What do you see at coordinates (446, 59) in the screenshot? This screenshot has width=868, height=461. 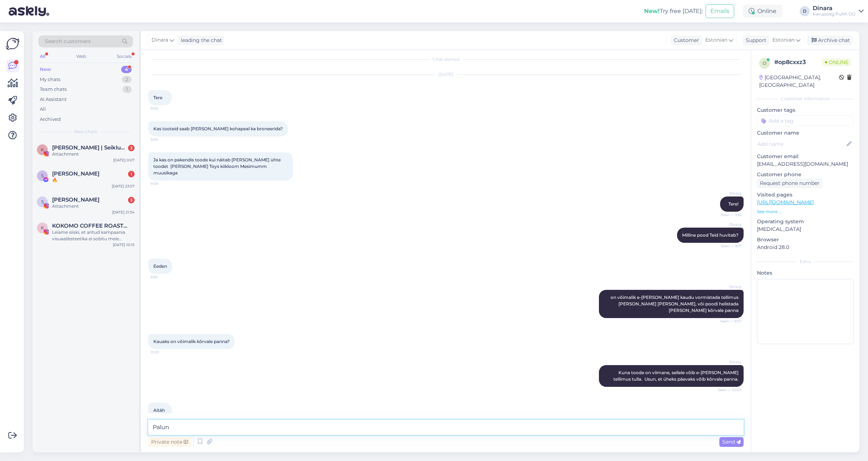 I see `div: Chat started` at bounding box center [446, 59].